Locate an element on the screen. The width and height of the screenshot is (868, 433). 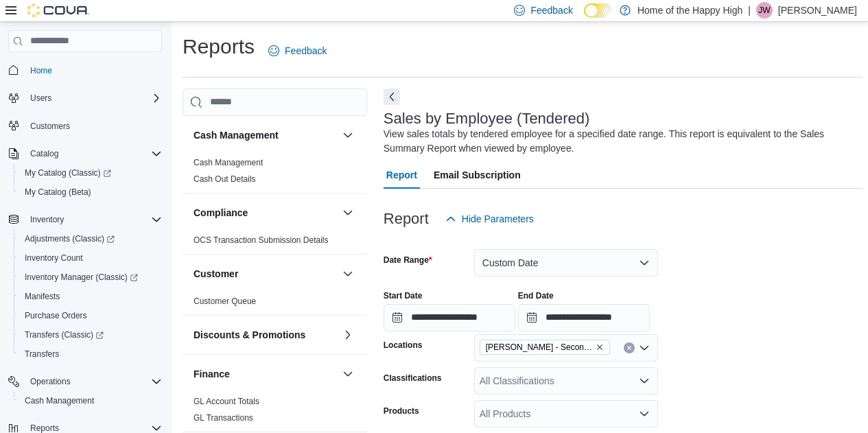
span: Customer Queue is located at coordinates (224, 301).